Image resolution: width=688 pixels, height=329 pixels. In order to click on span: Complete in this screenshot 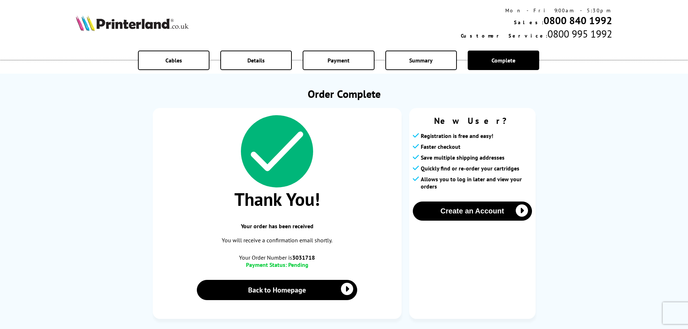, I will do `click(504, 60)`.